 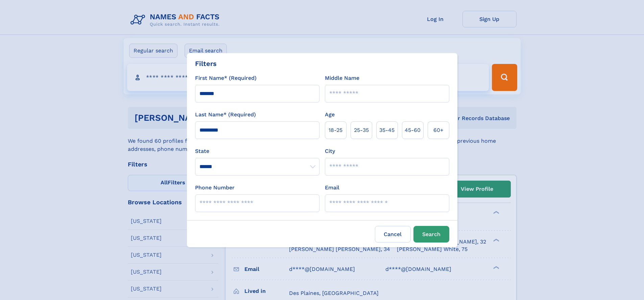 What do you see at coordinates (226, 78) in the screenshot?
I see `label: First Name* (Required)` at bounding box center [226, 78].